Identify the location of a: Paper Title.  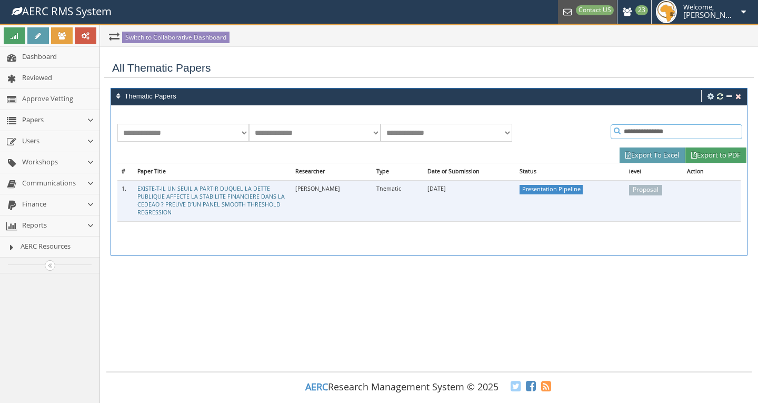
(152, 171).